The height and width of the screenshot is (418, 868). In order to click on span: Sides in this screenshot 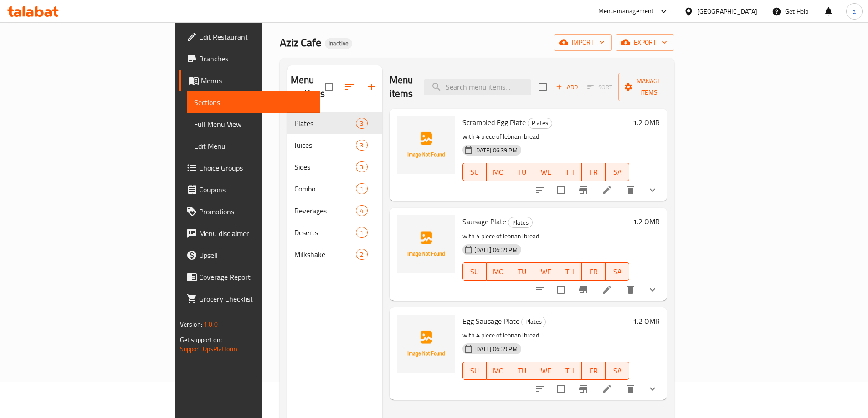, I will do `click(325, 167)`.